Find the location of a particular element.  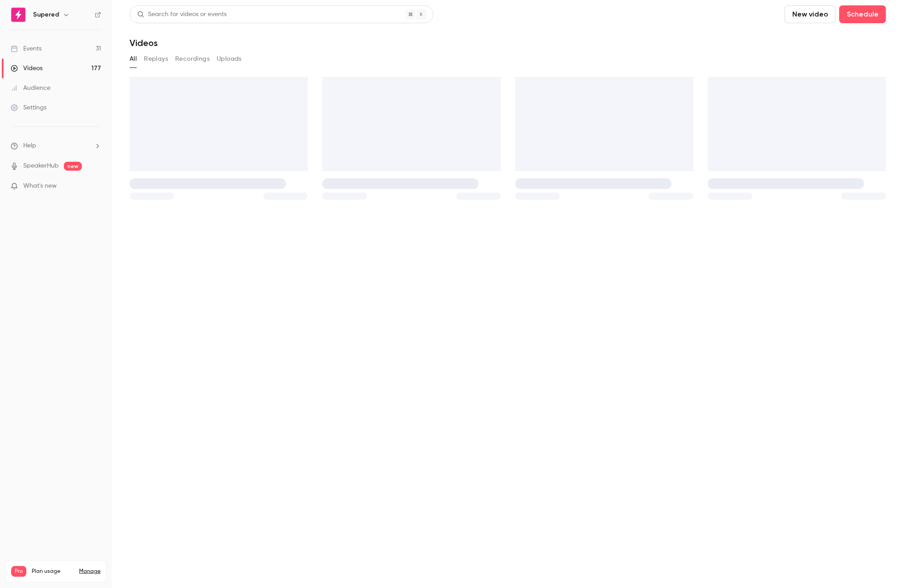

span: Plan usage is located at coordinates (53, 571).